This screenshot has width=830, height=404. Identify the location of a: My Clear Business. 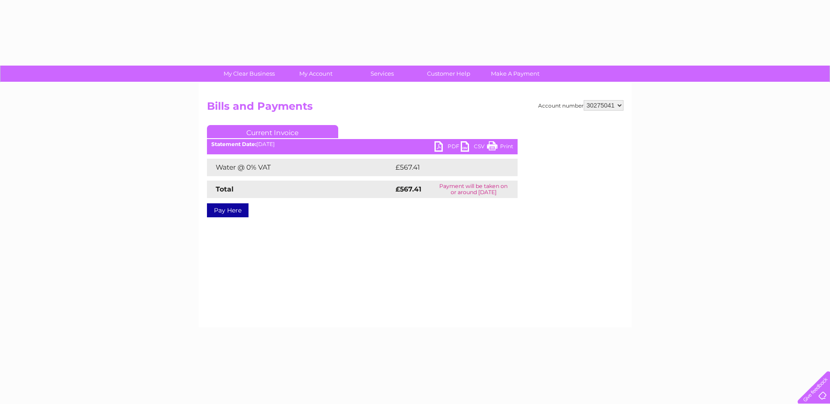
(249, 74).